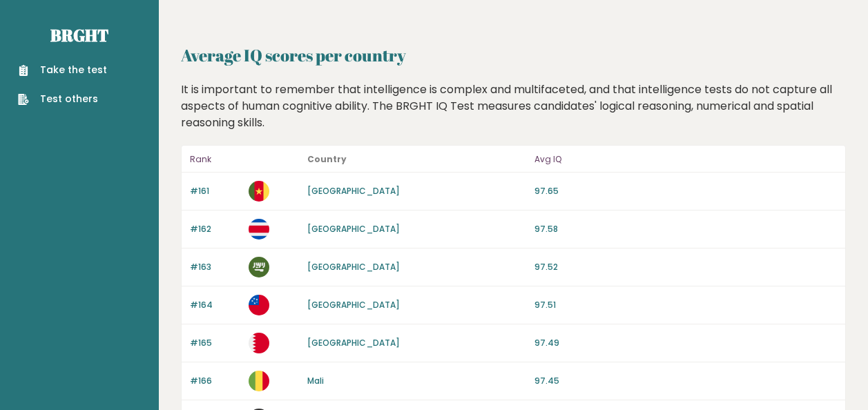 The image size is (868, 410). Describe the element at coordinates (513, 55) in the screenshot. I see `h2: Average IQ scores per country` at that location.